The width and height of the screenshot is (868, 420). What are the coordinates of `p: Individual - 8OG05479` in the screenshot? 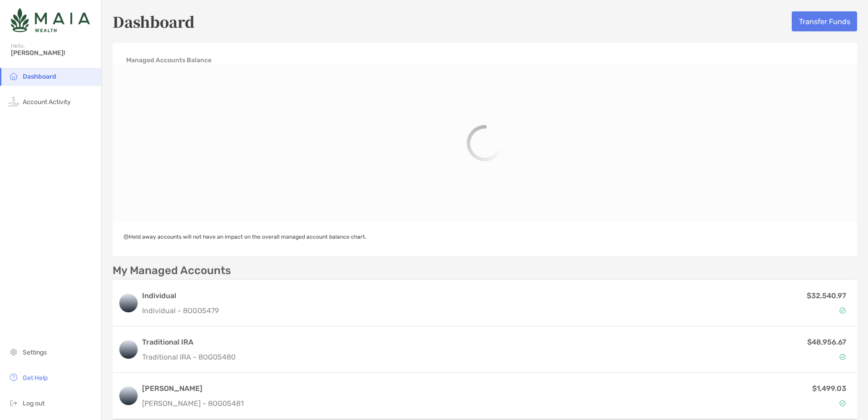 It's located at (180, 311).